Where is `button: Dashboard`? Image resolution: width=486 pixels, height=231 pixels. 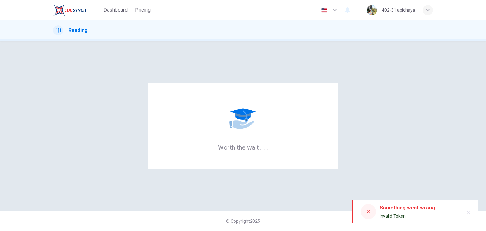 button: Dashboard is located at coordinates (116, 10).